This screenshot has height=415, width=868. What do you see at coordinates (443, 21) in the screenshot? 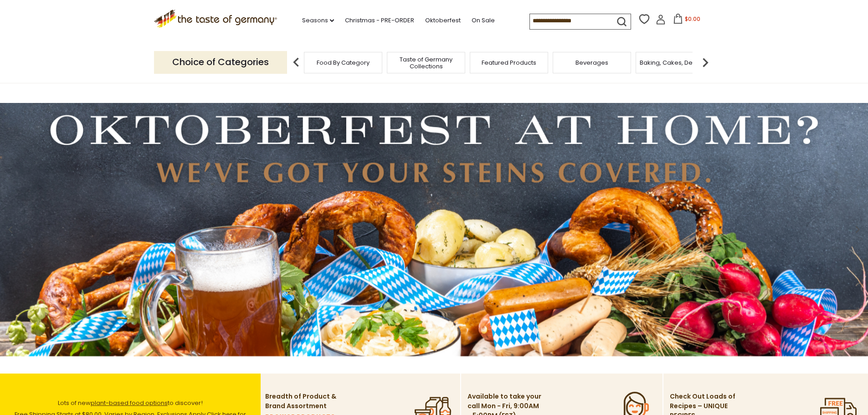
I see `a: Oktoberfest` at bounding box center [443, 21].